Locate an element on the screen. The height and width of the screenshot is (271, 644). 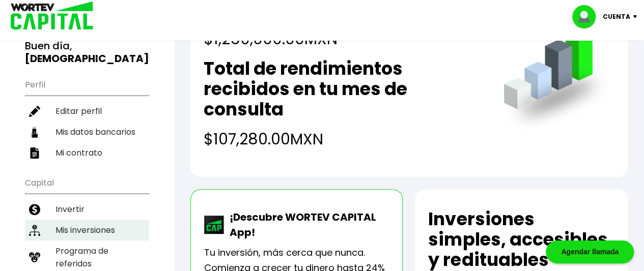
img: recomiendanos-icon.9b8e9327.svg is located at coordinates (35, 257).